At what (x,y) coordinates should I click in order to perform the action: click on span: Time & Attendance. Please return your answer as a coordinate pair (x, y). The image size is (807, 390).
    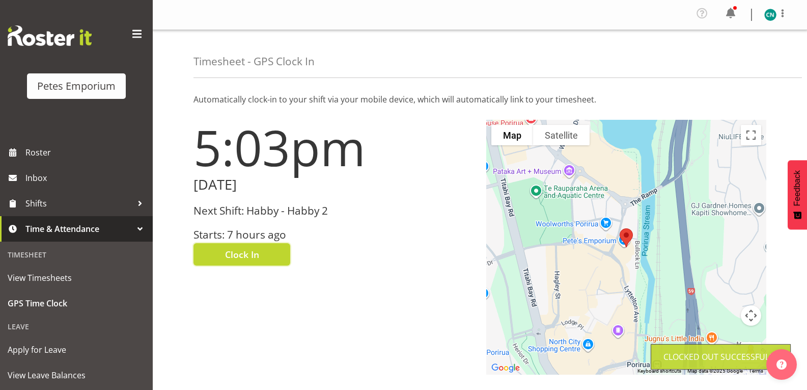
    Looking at the image, I should click on (79, 229).